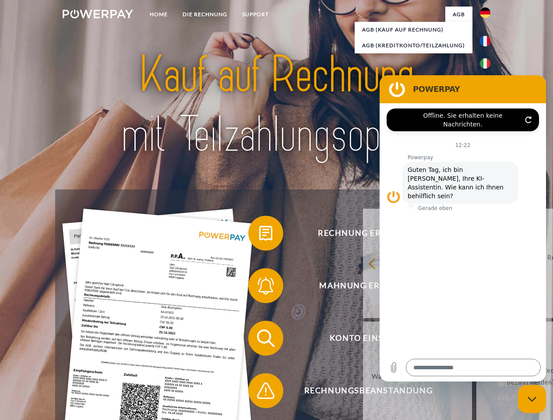  I want to click on div: zurück, so click(417, 263).